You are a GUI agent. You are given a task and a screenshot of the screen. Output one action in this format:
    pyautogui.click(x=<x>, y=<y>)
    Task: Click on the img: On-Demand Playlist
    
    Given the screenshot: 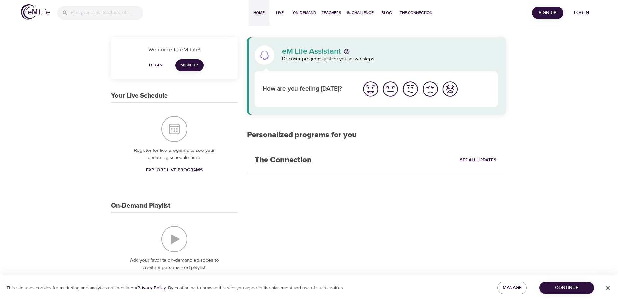 What is the action you would take?
    pyautogui.click(x=174, y=239)
    